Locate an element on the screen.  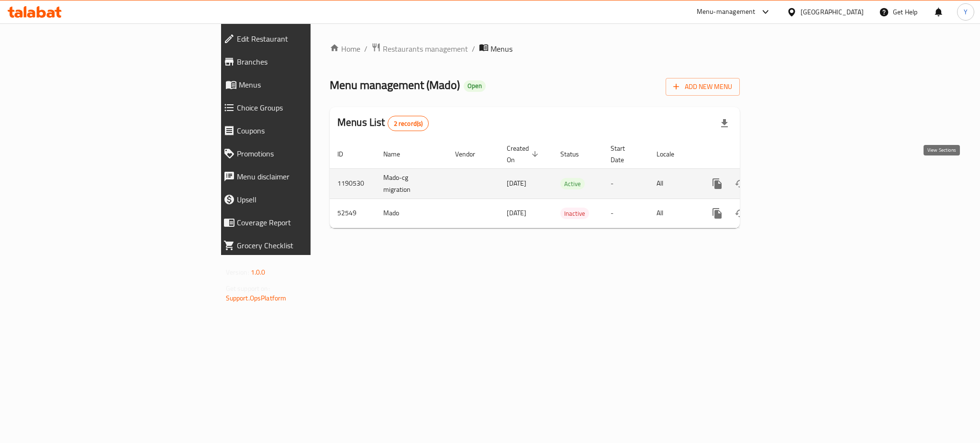
a: Promotions is located at coordinates (300, 153).